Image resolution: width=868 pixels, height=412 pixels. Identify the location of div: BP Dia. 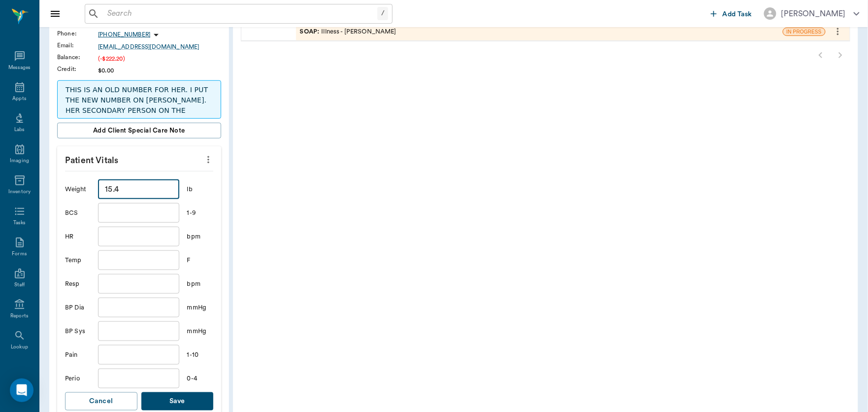
(77, 307).